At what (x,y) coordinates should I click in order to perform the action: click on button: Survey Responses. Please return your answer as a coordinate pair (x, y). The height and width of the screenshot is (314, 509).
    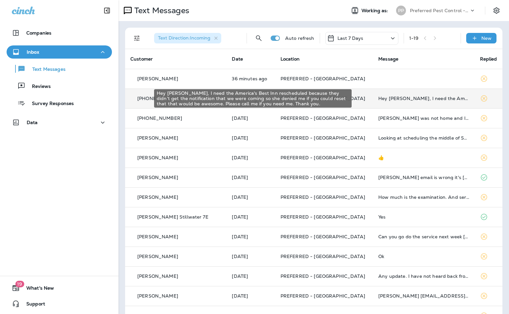
    Looking at the image, I should click on (59, 103).